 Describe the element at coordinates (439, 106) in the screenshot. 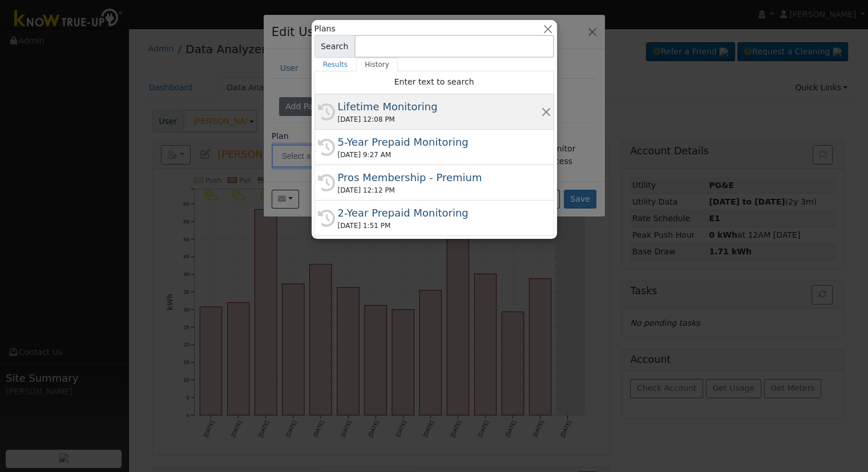

I see `div: Lifetime Monitoring` at that location.